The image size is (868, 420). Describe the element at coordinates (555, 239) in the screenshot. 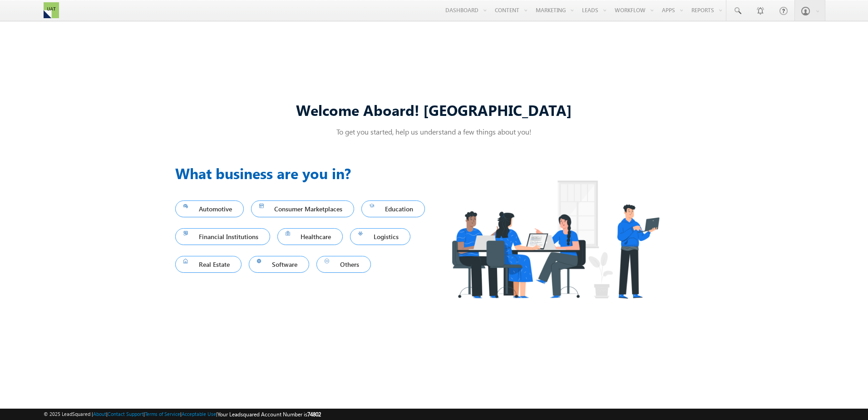

I see `img: Industry.png` at that location.